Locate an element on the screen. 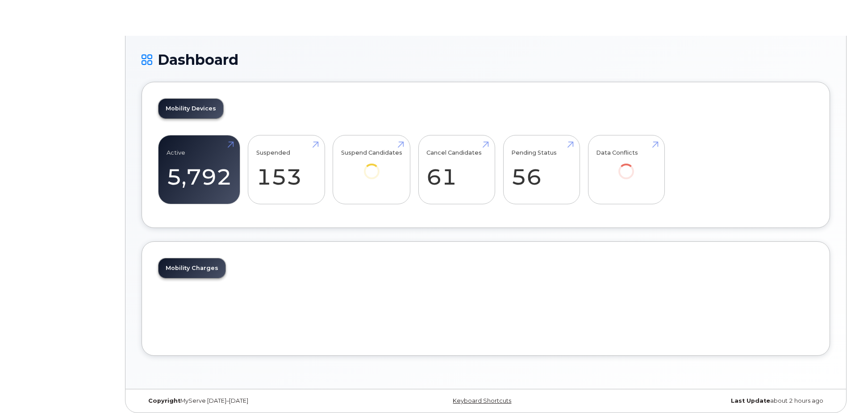  div: about 2 hours ago is located at coordinates (716, 401).